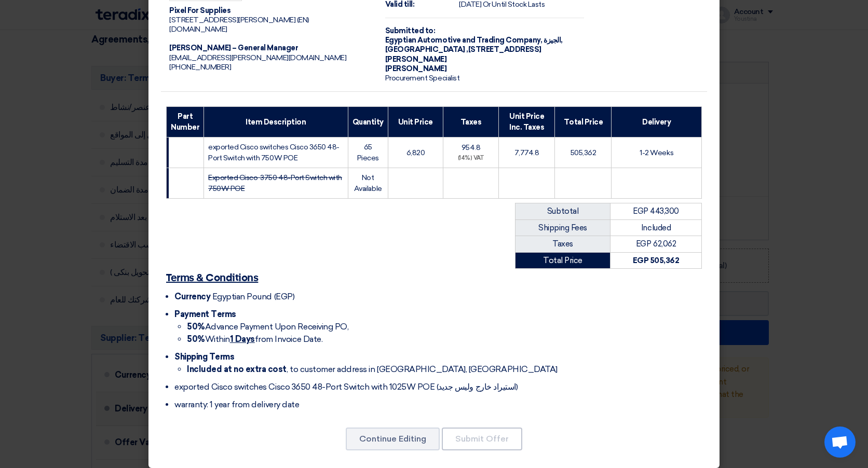 This screenshot has width=868, height=468. I want to click on span: Currency, so click(192, 296).